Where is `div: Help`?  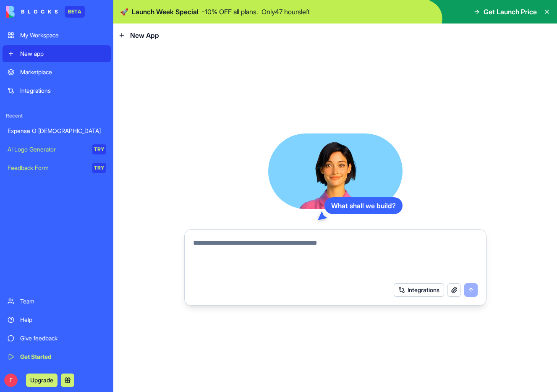 div: Help is located at coordinates (63, 320).